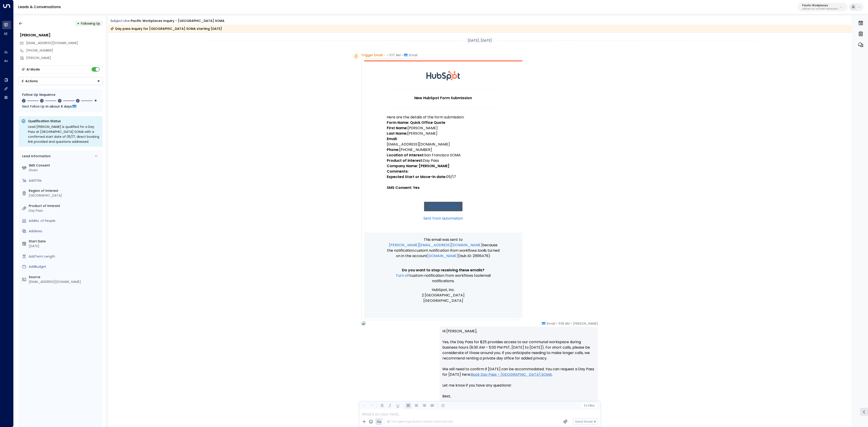  I want to click on strong: Phone:, so click(393, 150).